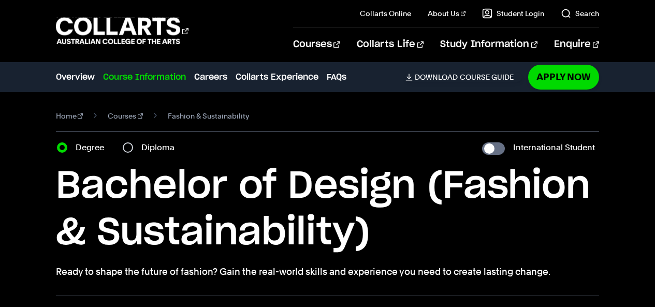 The image size is (655, 307). What do you see at coordinates (144, 77) in the screenshot?
I see `a: Course Information` at bounding box center [144, 77].